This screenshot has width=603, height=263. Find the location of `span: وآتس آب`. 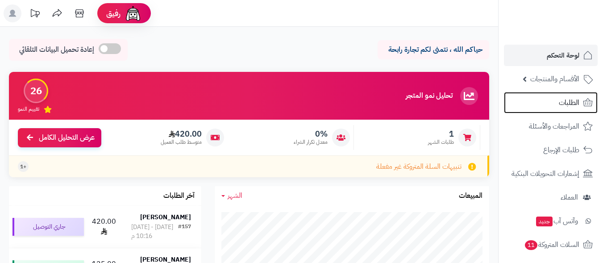

span: وآتس آب is located at coordinates (556, 221).